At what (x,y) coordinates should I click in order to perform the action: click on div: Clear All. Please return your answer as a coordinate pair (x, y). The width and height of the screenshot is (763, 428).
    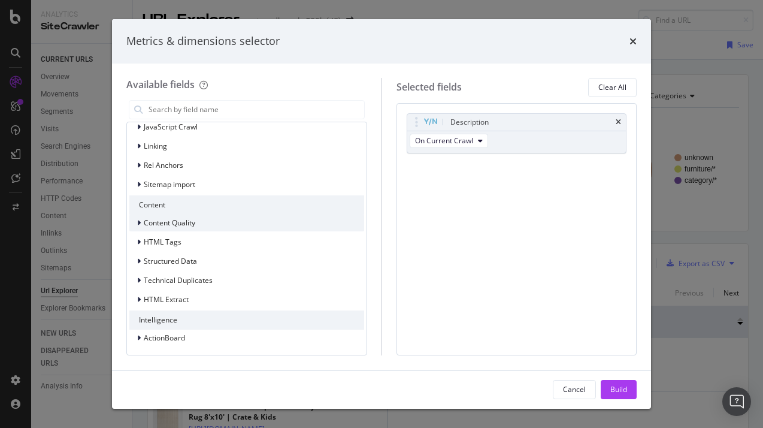
    Looking at the image, I should click on (612, 87).